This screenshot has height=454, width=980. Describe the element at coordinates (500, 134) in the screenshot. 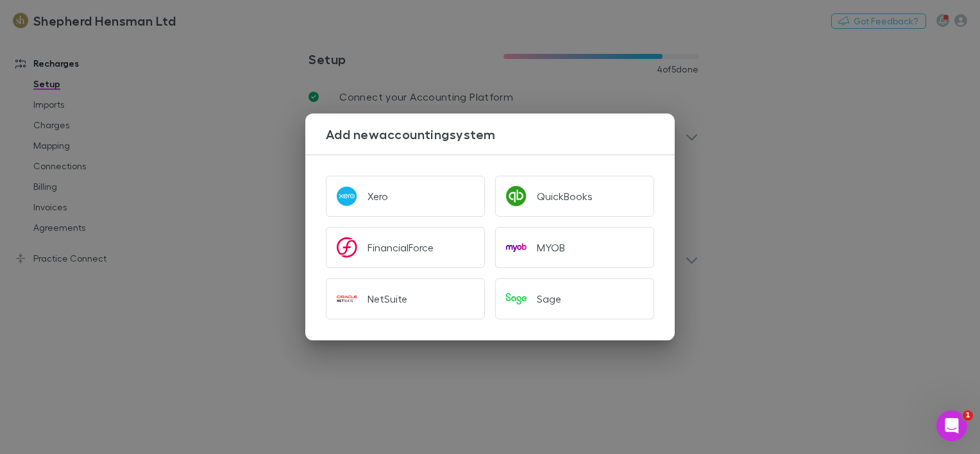

I see `h3: Add new accounting system` at that location.